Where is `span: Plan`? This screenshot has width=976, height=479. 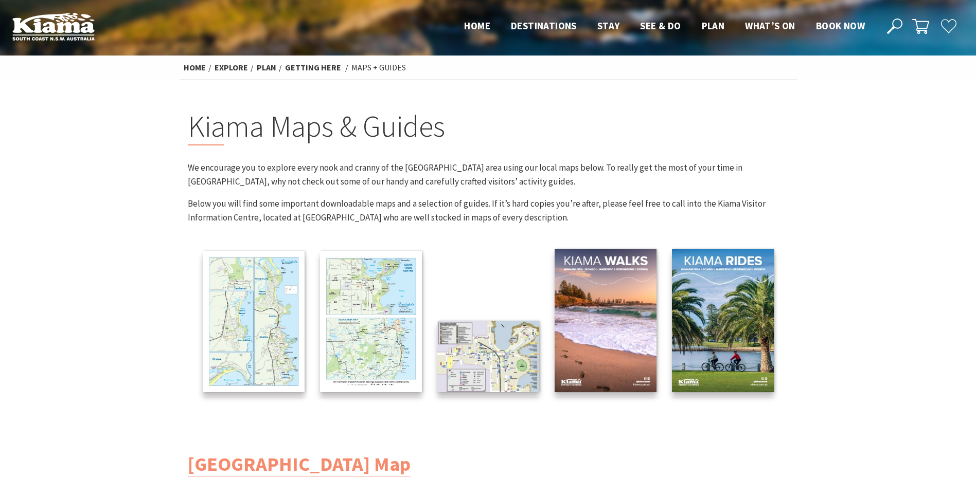 span: Plan is located at coordinates (713, 26).